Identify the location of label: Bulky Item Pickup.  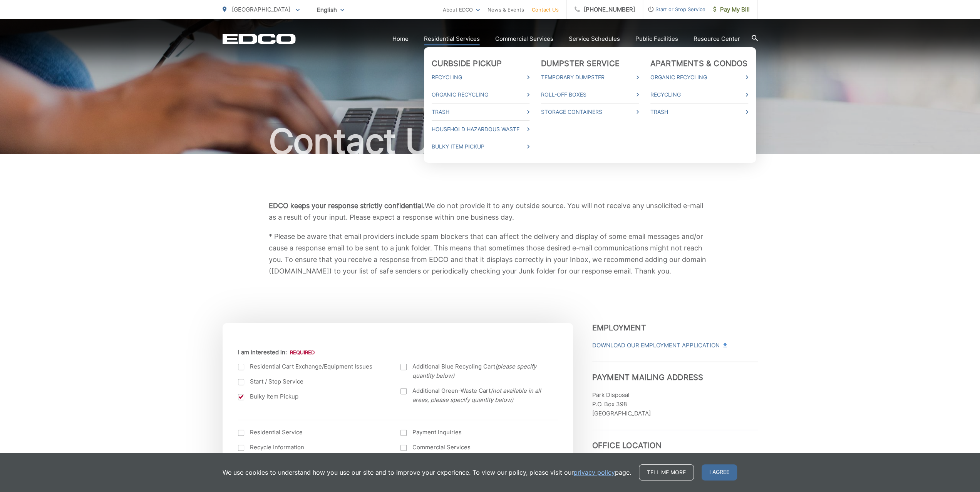
(312, 397).